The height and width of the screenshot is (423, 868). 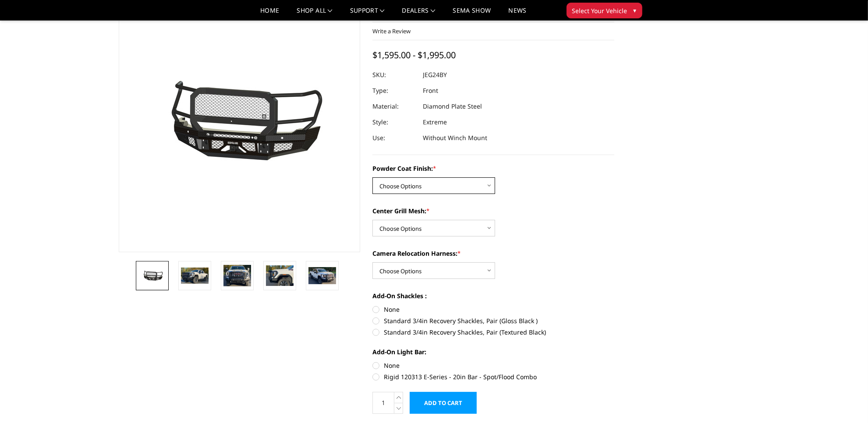 What do you see at coordinates (517, 13) in the screenshot?
I see `a: News` at bounding box center [517, 13].